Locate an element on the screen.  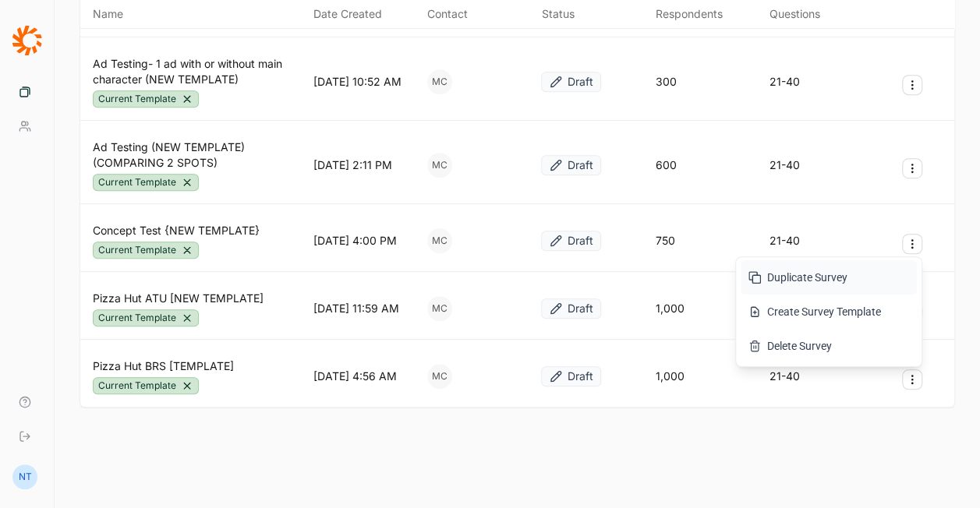
div: 300 is located at coordinates (666, 82).